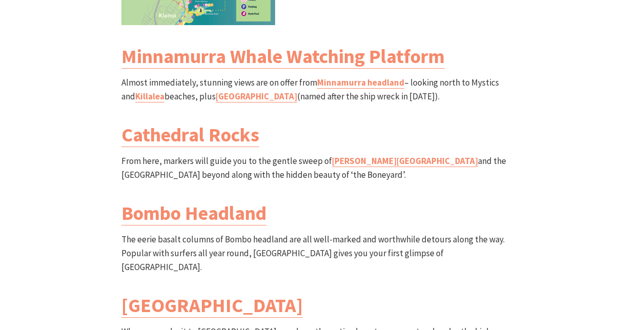  Describe the element at coordinates (194, 213) in the screenshot. I see `a: Bombo Headland` at that location.